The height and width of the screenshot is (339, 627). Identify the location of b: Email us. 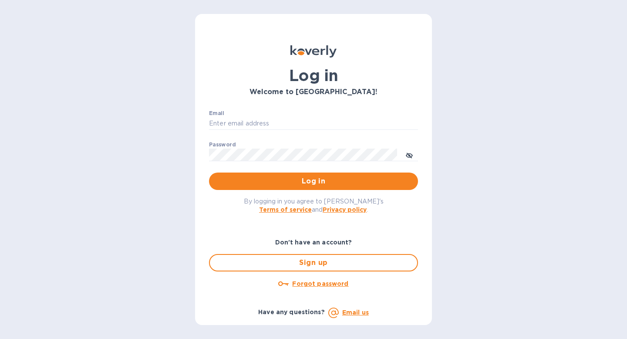
(355, 312).